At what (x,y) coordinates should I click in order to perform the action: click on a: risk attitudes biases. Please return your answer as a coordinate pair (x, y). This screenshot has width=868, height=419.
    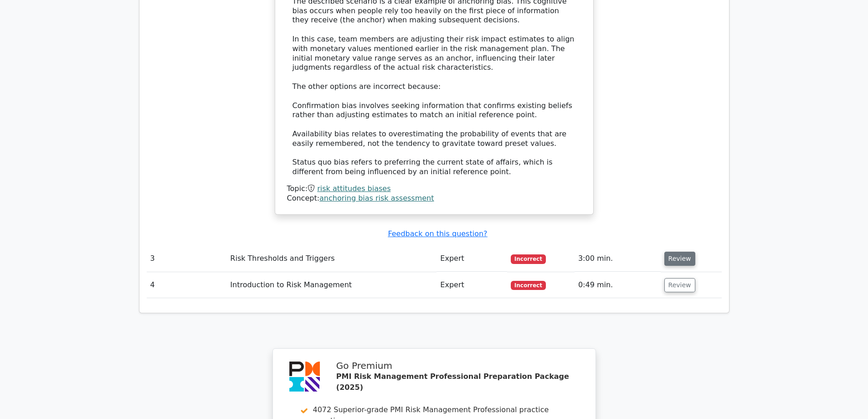
    Looking at the image, I should click on (354, 189).